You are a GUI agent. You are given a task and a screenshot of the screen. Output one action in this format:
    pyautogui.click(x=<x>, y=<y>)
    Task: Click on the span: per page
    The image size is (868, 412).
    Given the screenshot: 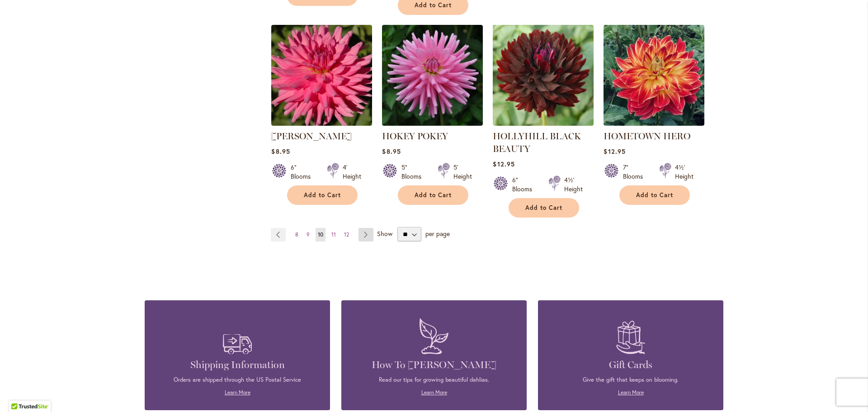 What is the action you would take?
    pyautogui.click(x=438, y=233)
    